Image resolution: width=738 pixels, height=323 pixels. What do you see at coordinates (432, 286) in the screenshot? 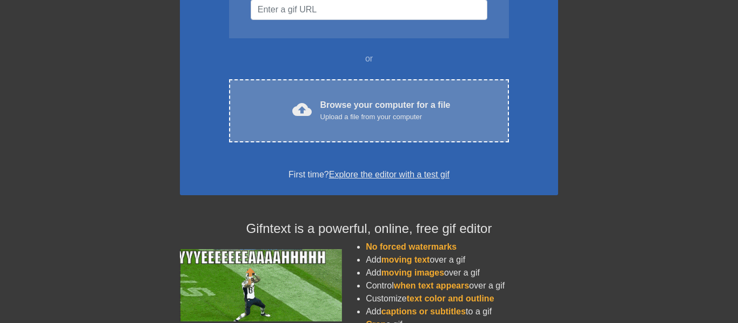
I see `span: when text appears` at bounding box center [432, 286].